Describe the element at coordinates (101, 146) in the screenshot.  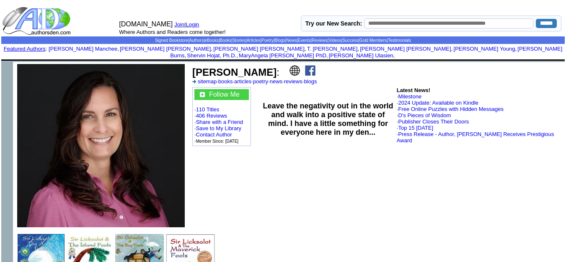
I see `img: See larger image` at that location.